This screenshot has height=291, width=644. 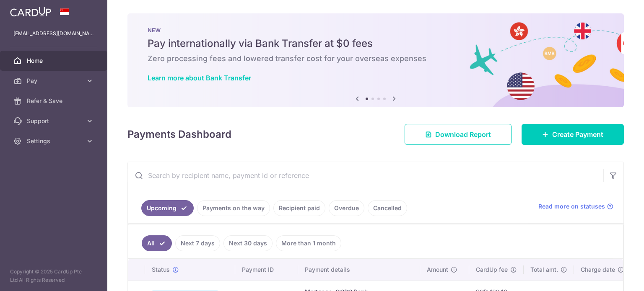 What do you see at coordinates (492, 270) in the screenshot?
I see `span: CardUp fee` at bounding box center [492, 270].